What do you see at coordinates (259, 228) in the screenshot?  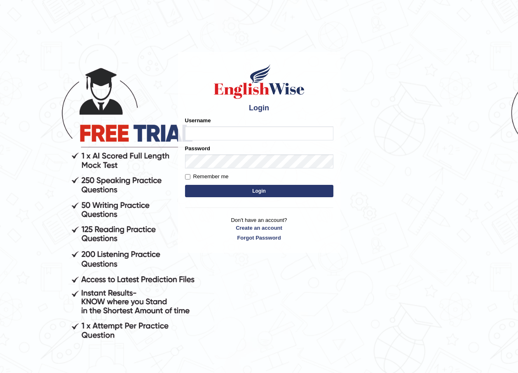 I see `a: Create an account` at bounding box center [259, 228].